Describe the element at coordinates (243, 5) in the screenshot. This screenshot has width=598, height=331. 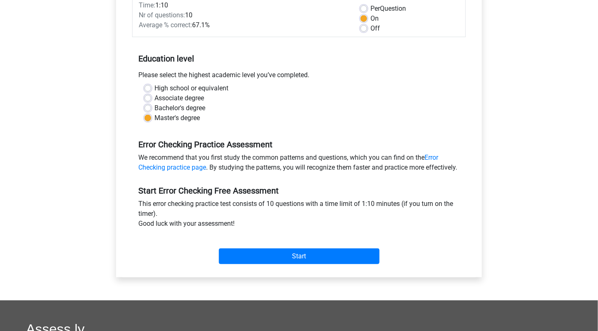
I see `div: 1:10` at that location.